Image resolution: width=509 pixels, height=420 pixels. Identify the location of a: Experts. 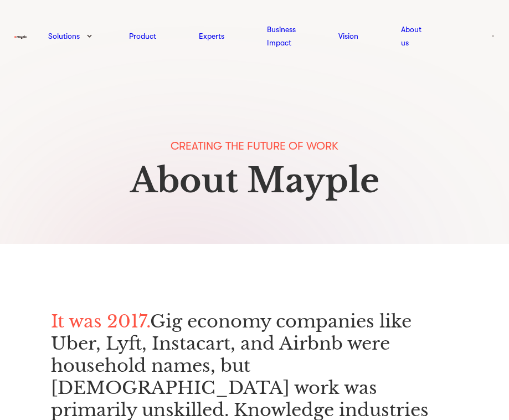
(211, 36).